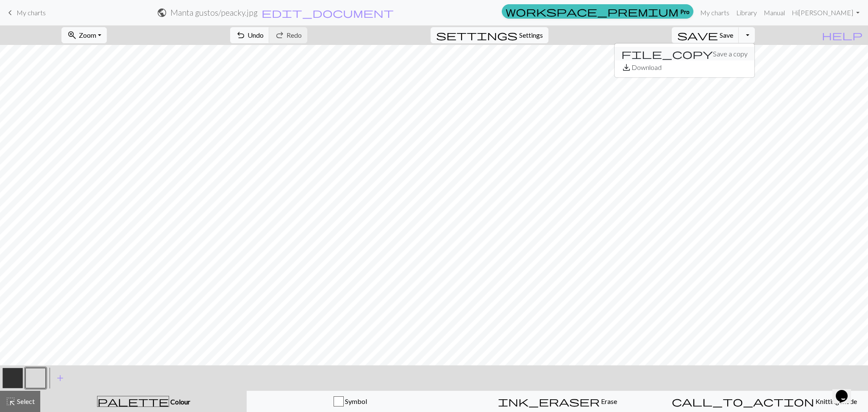 This screenshot has width=868, height=412. What do you see at coordinates (764, 402) in the screenshot?
I see `button: Knitting mode` at bounding box center [764, 402].